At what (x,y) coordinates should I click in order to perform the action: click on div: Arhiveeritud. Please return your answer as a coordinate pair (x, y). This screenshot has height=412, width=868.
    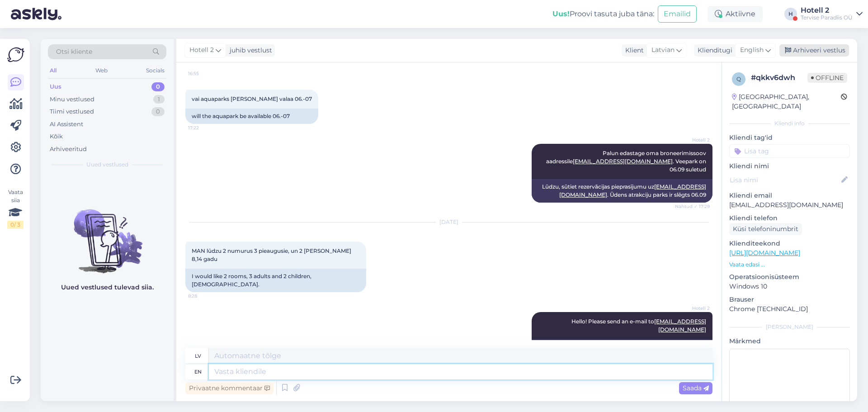
    Looking at the image, I should click on (68, 149).